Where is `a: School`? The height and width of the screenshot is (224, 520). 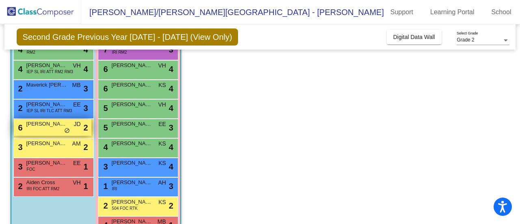
a: School is located at coordinates (501, 12).